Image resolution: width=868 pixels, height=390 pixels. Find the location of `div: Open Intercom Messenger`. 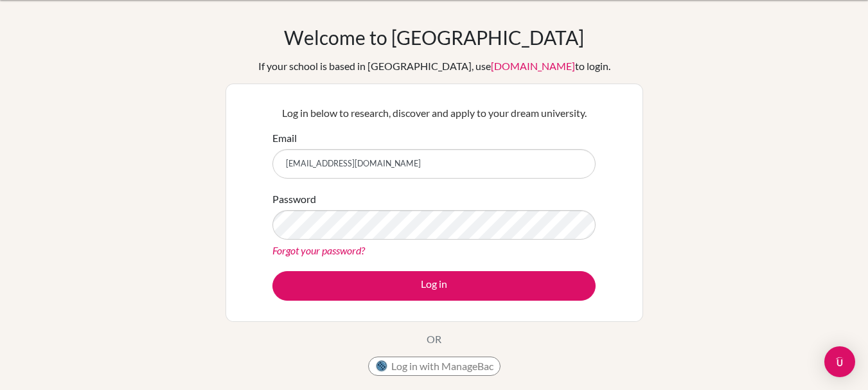

div: Open Intercom Messenger is located at coordinates (840, 362).